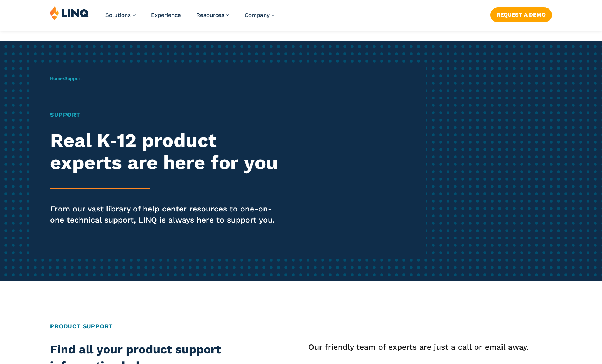 This screenshot has width=602, height=364. What do you see at coordinates (212, 15) in the screenshot?
I see `a: Resources` at bounding box center [212, 15].